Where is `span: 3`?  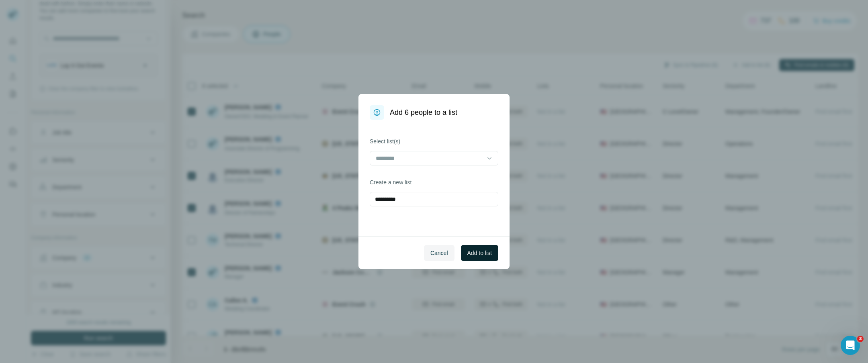
span: 3 is located at coordinates (860, 339).